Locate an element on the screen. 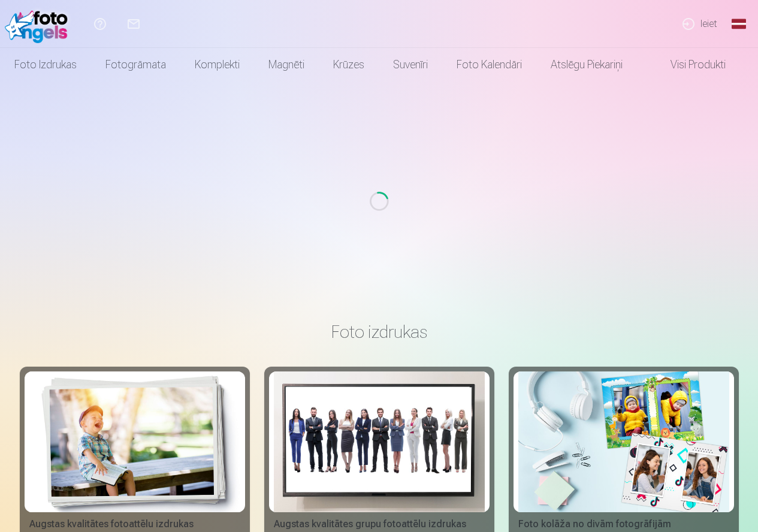  a: Suvenīri is located at coordinates (410, 65).